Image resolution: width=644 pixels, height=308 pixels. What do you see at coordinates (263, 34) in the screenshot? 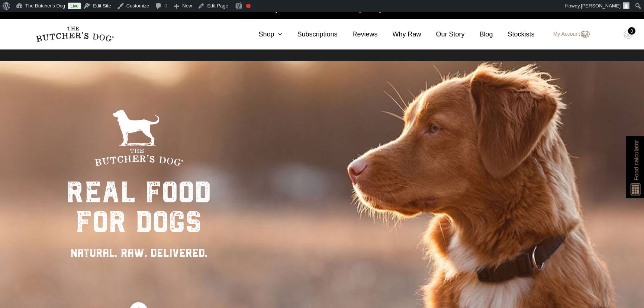
I see `a: Shop` at bounding box center [263, 34].